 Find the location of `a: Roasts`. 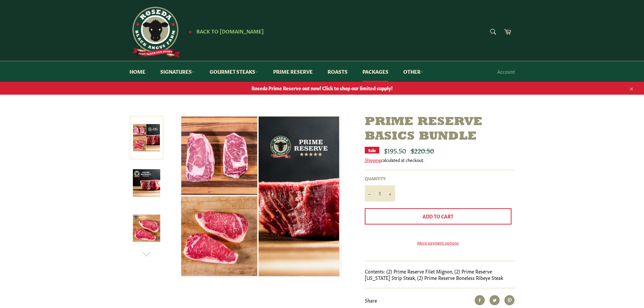

a: Roasts is located at coordinates (337, 71).